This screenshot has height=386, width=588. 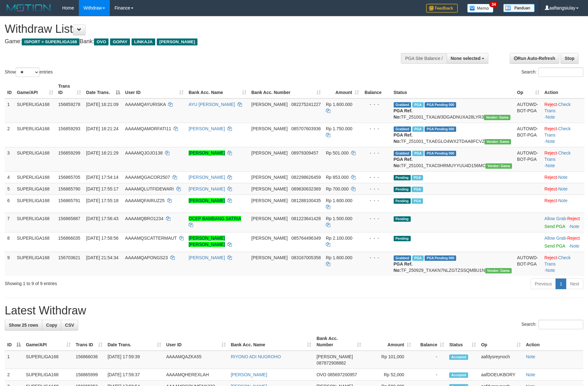 What do you see at coordinates (424, 58) in the screenshot?
I see `div: PGA Site Balance /` at bounding box center [424, 58].